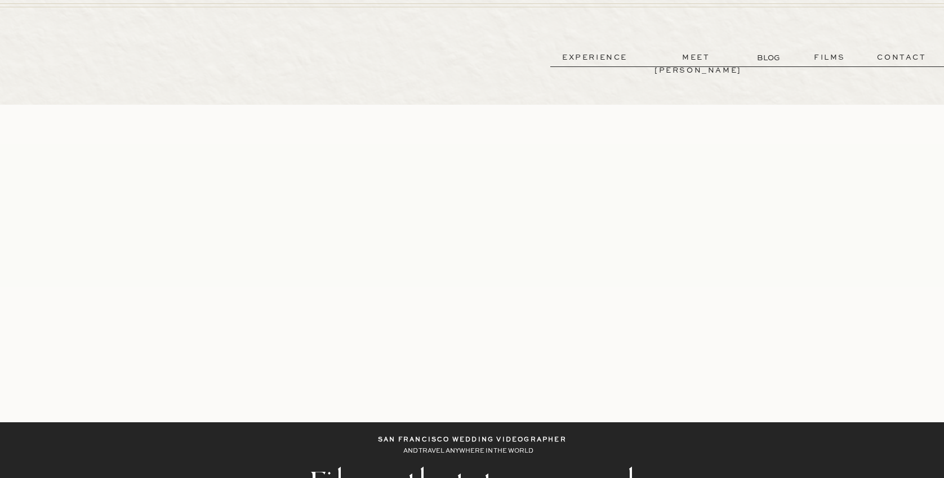 The width and height of the screenshot is (944, 478). Describe the element at coordinates (770, 57) in the screenshot. I see `a: BLOG` at that location.